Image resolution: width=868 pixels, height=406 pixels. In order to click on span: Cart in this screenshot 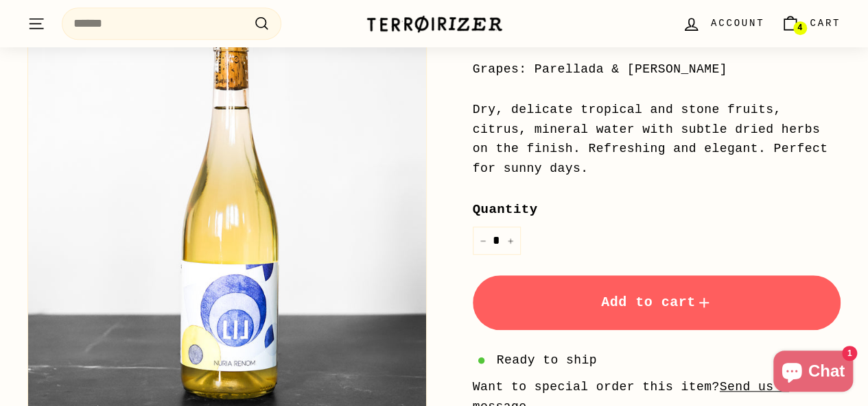, I will do `click(825, 23)`.